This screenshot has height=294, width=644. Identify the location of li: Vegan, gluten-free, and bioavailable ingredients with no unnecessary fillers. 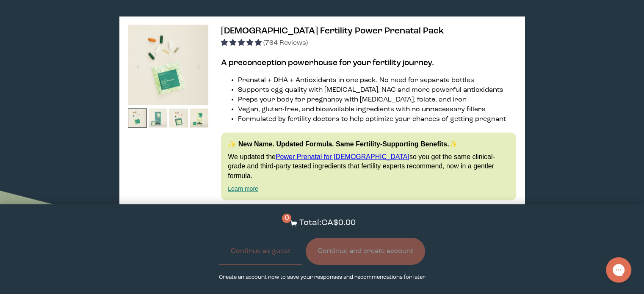
(377, 109).